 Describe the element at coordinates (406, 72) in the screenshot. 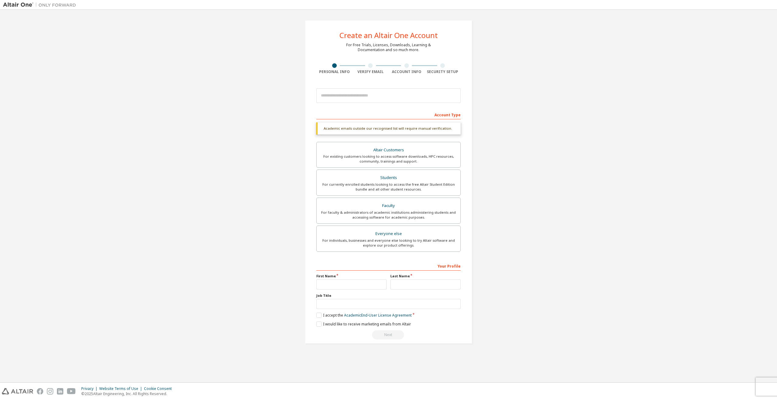

I see `div: Account Info` at that location.